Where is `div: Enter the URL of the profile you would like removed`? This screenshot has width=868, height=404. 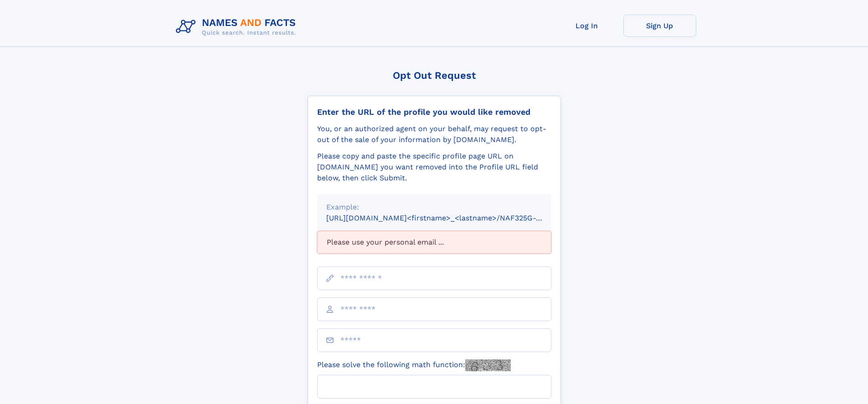
div: Enter the URL of the profile you would like removed is located at coordinates (434, 112).